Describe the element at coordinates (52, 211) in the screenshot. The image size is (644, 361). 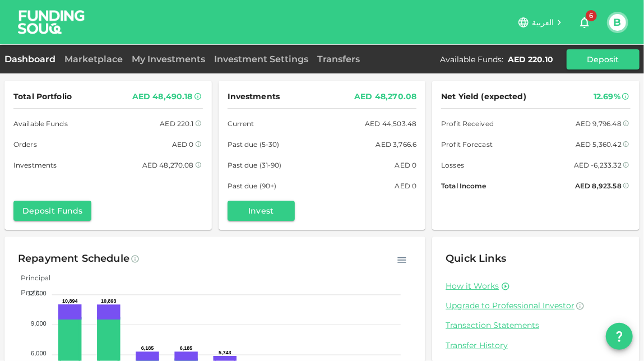
I see `button: Deposit Funds` at that location.